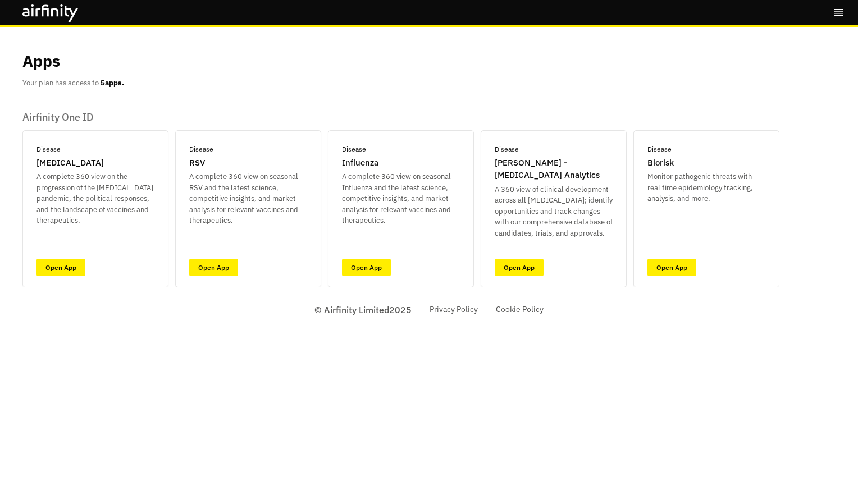  What do you see at coordinates (520, 309) in the screenshot?
I see `a: Cookie Policy` at bounding box center [520, 309].